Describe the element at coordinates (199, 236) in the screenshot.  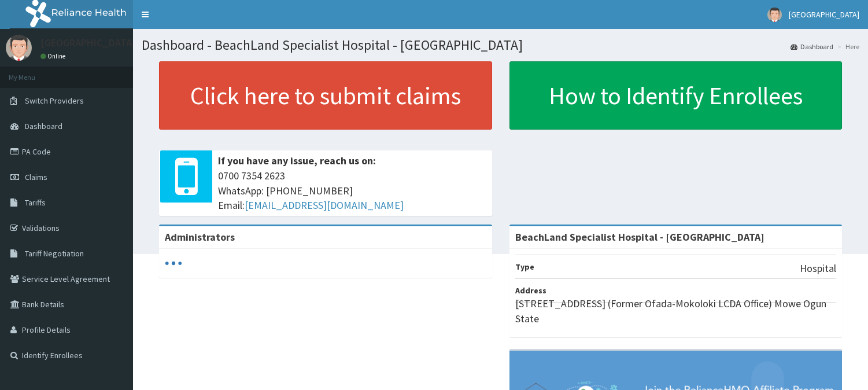
I see `b: Administrators` at that location.